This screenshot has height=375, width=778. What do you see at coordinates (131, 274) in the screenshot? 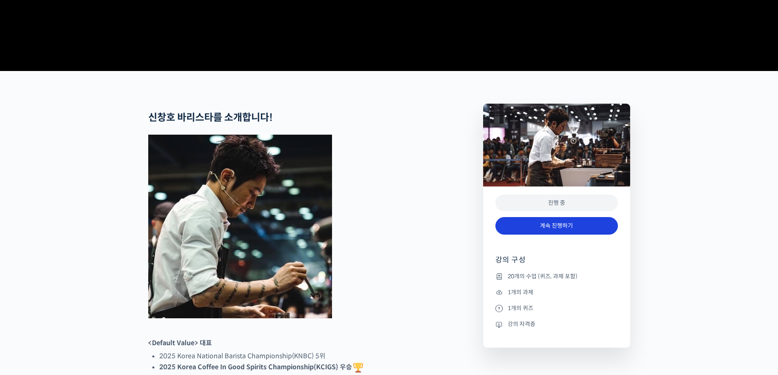
I see `span: 설정` at bounding box center [131, 274].